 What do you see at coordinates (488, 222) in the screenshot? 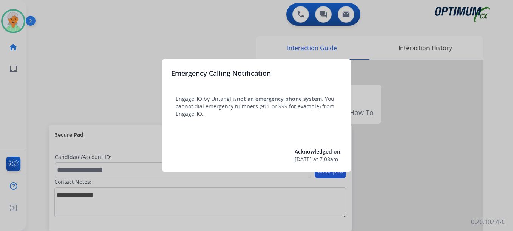
I see `p: 0.20.1027RC` at bounding box center [488, 222].